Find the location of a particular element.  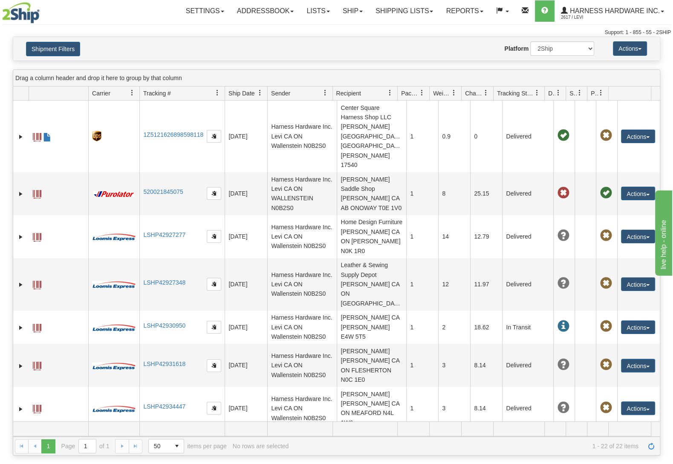

span: In Transit is located at coordinates (563, 327).